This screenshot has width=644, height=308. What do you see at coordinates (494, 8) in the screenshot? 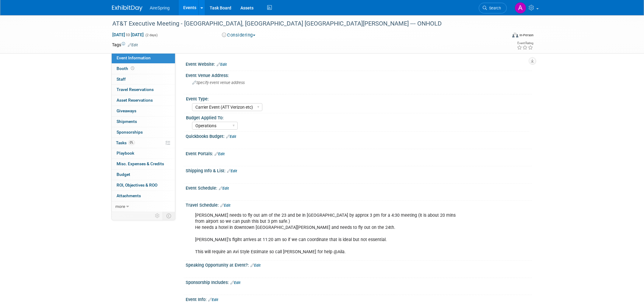
I see `span: Search` at bounding box center [494, 8].